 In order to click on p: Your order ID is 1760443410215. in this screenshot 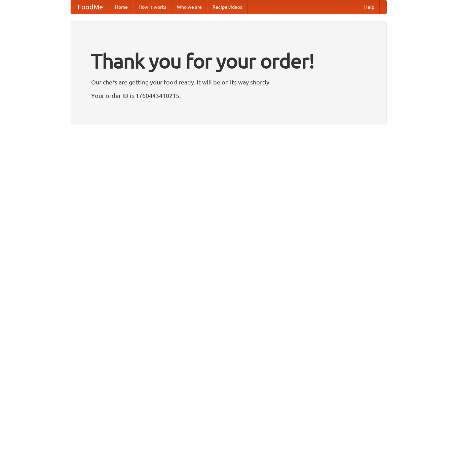, I will do `click(229, 95)`.